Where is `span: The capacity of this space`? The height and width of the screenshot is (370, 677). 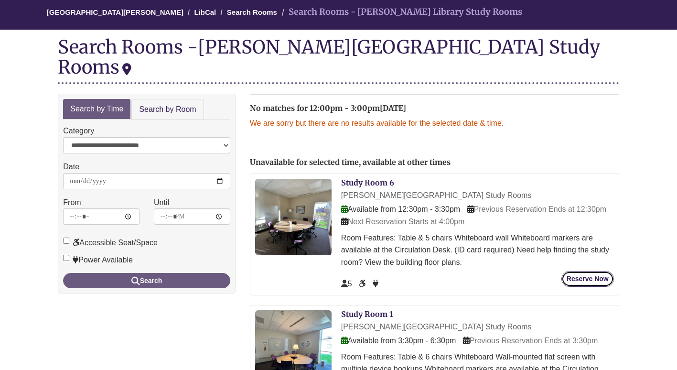 span: The capacity of this space is located at coordinates (346, 283).